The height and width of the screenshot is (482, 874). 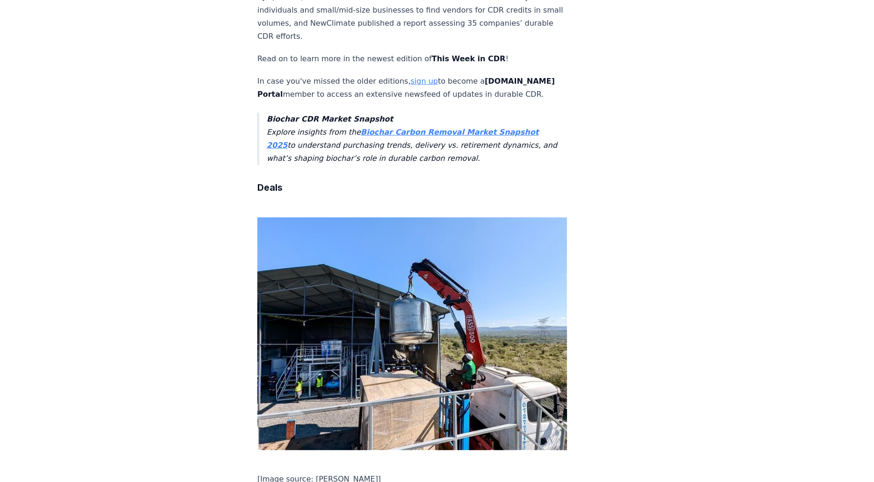 What do you see at coordinates (412, 334) in the screenshot?
I see `img: blog post image` at bounding box center [412, 334].